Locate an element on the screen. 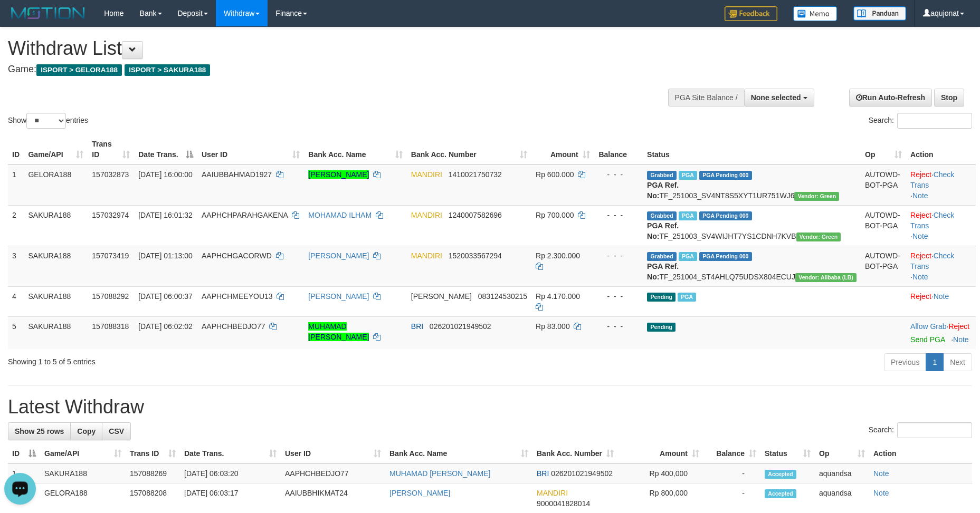 This screenshot has height=513, width=980. span: None selected is located at coordinates (776, 98).